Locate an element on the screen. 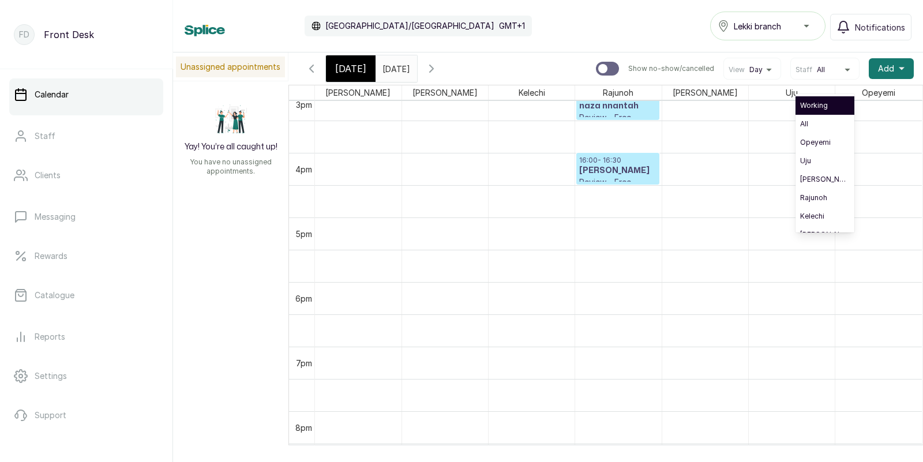  button: Notifications is located at coordinates (871, 27).